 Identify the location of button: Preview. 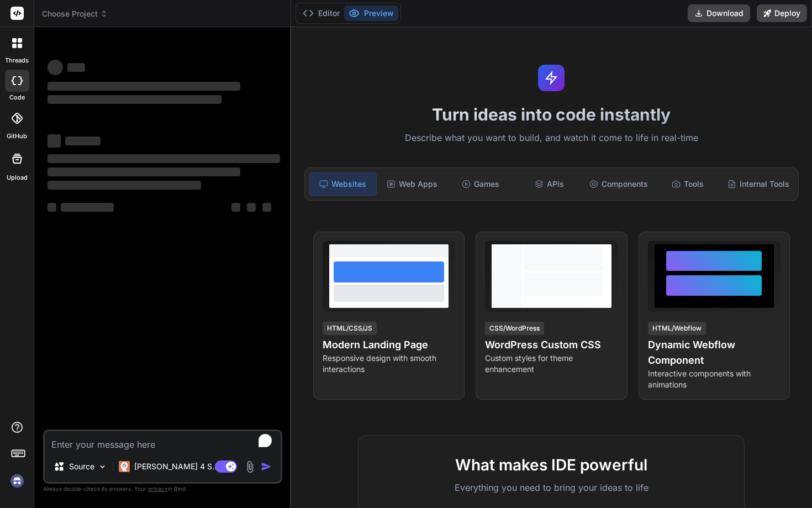
(371, 14).